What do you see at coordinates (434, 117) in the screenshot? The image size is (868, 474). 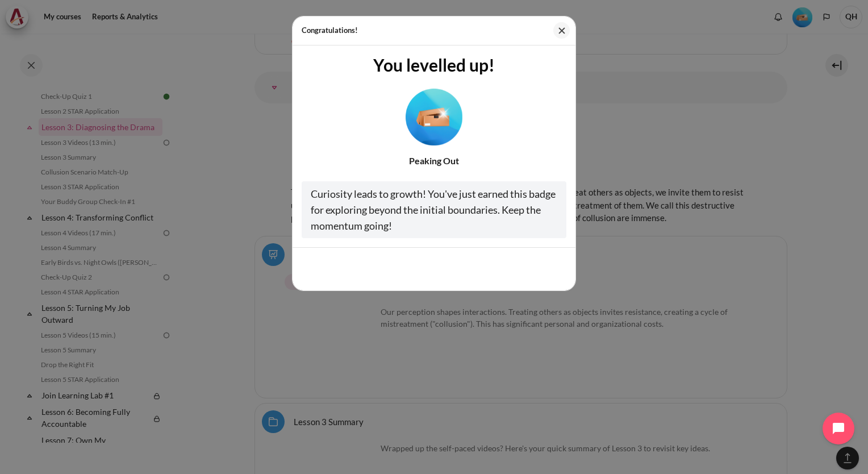 I see `img: Level #2` at bounding box center [434, 117].